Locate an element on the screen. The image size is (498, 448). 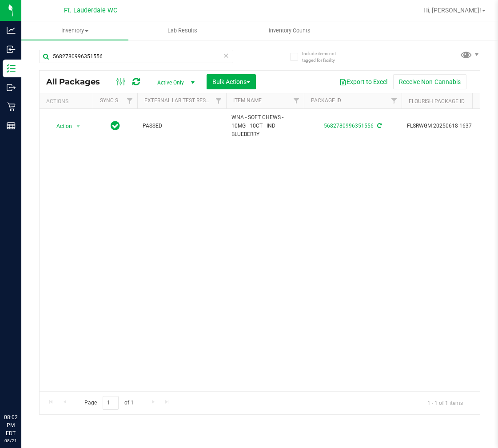
button: Receive Non-Cannabis is located at coordinates (430, 82).